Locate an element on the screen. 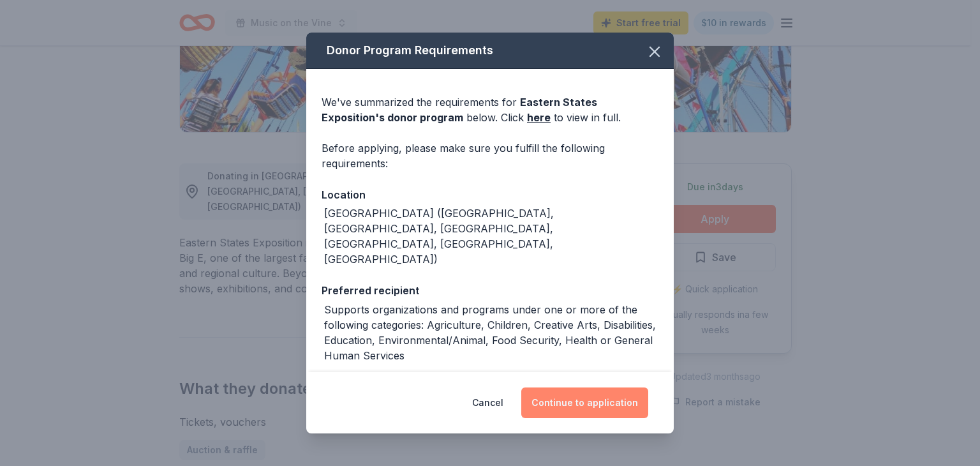  button: Cancel is located at coordinates (488, 403).